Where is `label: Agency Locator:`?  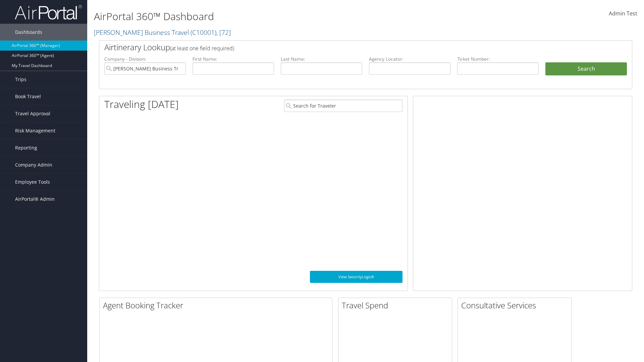 label: Agency Locator: is located at coordinates (410, 59).